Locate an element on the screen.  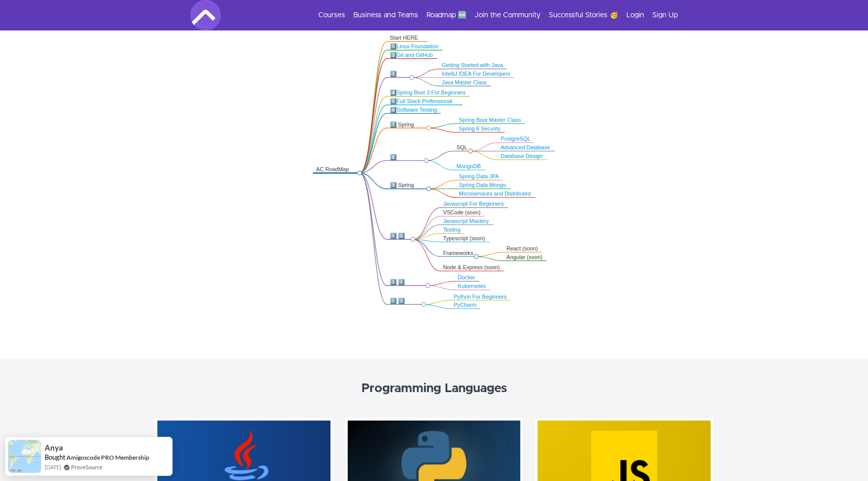
div: 8️⃣ Databases is located at coordinates (406, 161).